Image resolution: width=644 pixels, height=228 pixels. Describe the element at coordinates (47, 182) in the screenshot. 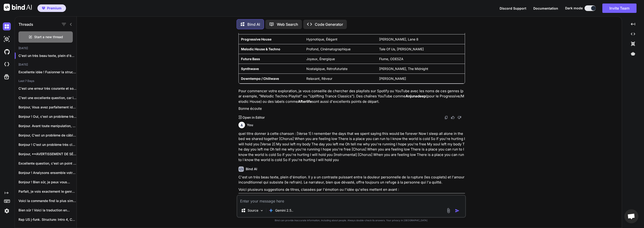

I see `p: Bonjour ! Bien sûr, je peux vous...` at that location.